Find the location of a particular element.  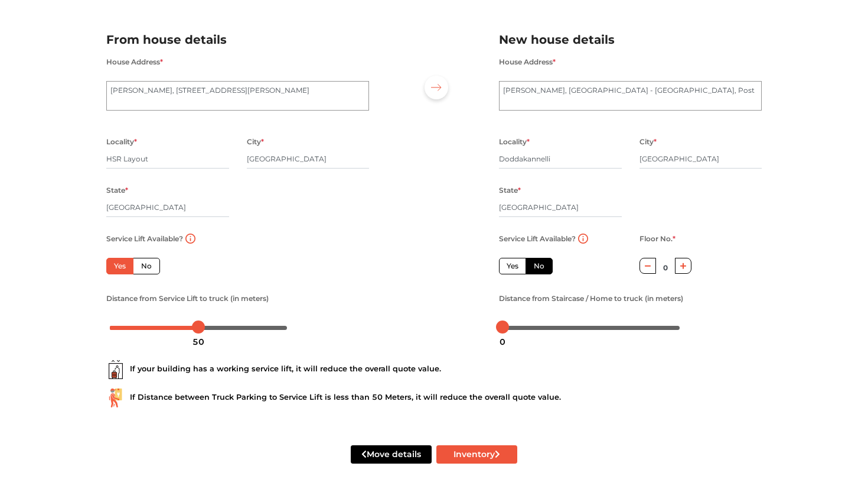

label: Distance from Staircase / Home to truck (in meters) is located at coordinates (592, 298).